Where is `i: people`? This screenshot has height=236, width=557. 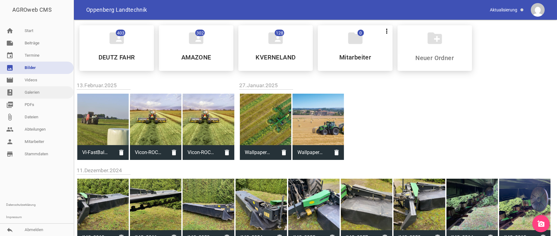 i: people is located at coordinates (10, 129).